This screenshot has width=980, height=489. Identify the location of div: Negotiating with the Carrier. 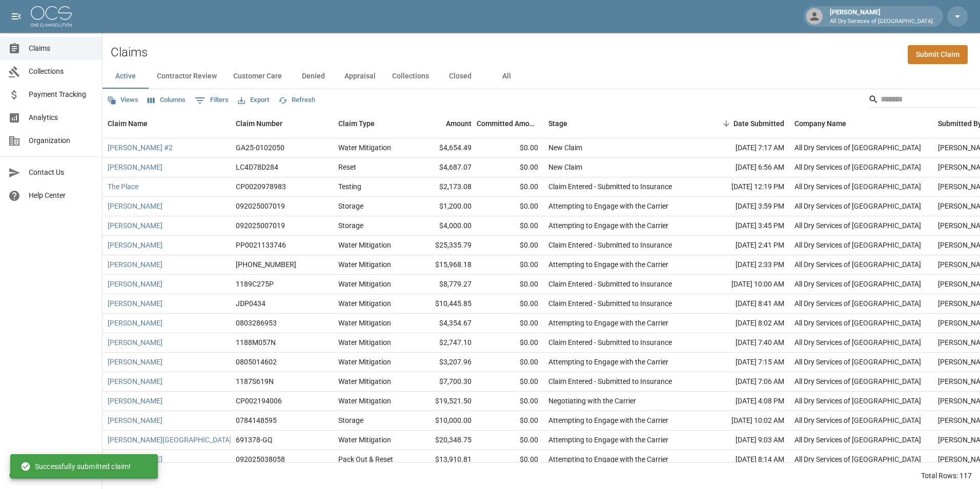
(593, 401).